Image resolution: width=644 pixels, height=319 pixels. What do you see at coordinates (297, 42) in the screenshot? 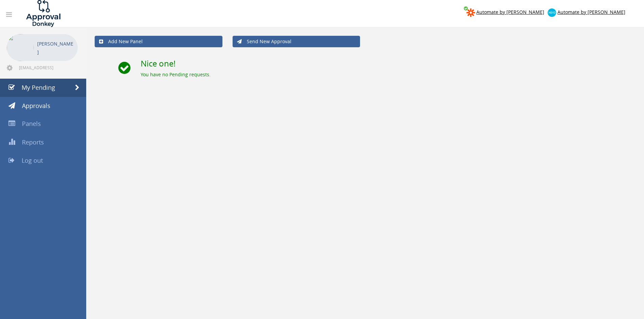
I see `a: Send New Approval` at bounding box center [297, 42].